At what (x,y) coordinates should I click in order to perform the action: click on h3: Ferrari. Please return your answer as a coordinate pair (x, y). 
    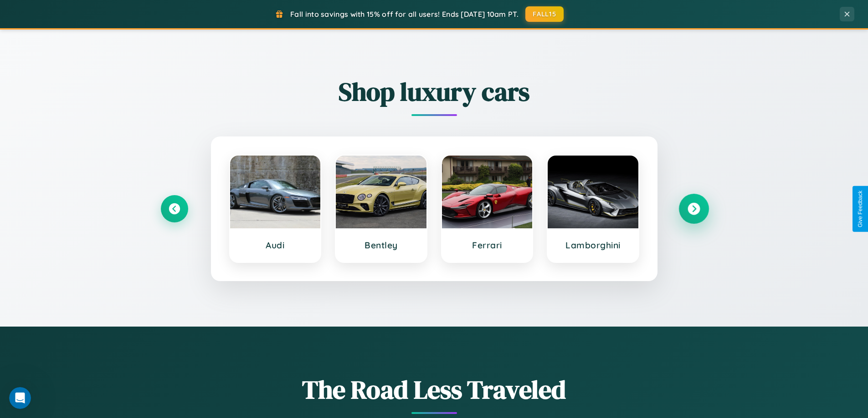
    Looking at the image, I should click on (487, 245).